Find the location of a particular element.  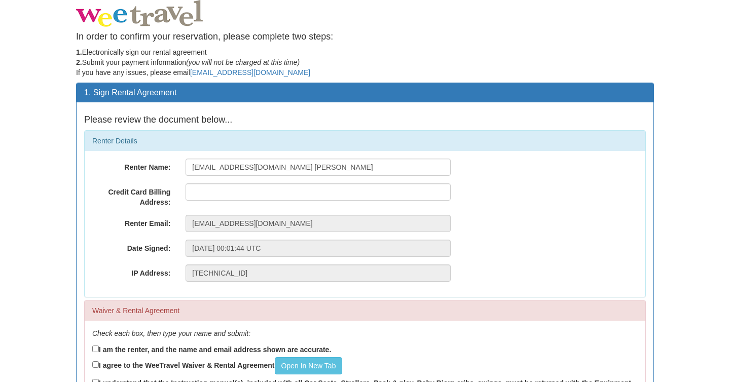

strong: 2. is located at coordinates (79, 62).